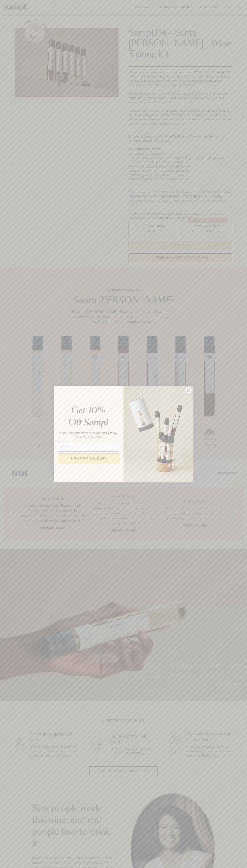 This screenshot has height=868, width=247. What do you see at coordinates (88, 417) in the screenshot?
I see `em: Get 10% Off Sampl` at bounding box center [88, 417].